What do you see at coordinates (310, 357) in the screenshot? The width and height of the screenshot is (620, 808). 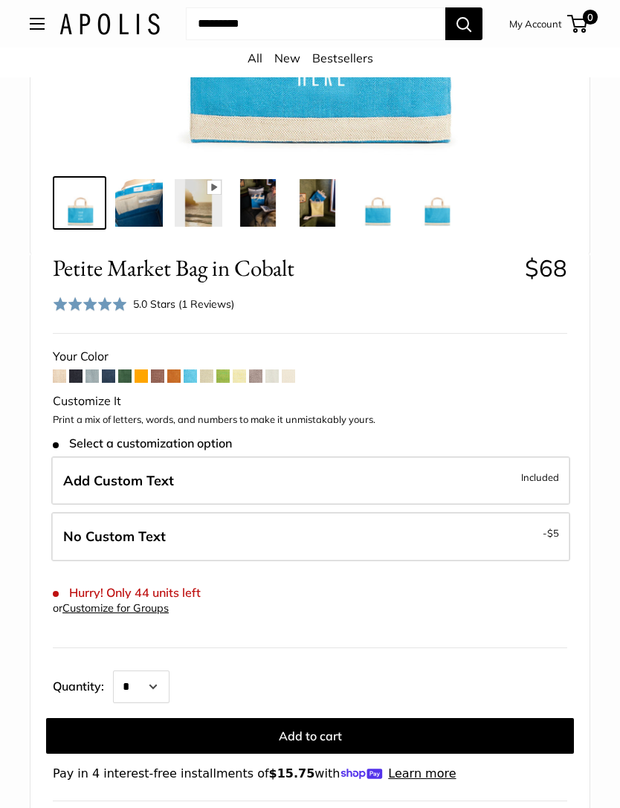 I see `div: Your Color` at bounding box center [310, 357].